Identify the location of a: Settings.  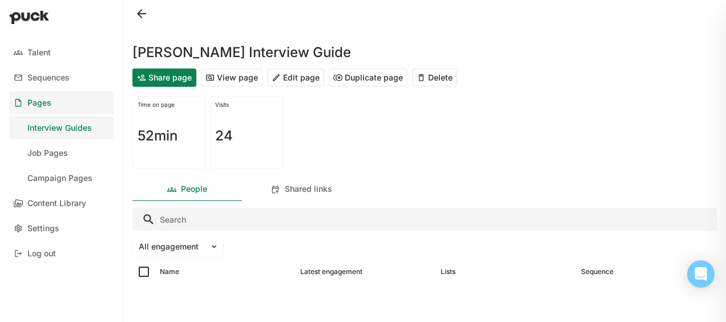
(62, 228).